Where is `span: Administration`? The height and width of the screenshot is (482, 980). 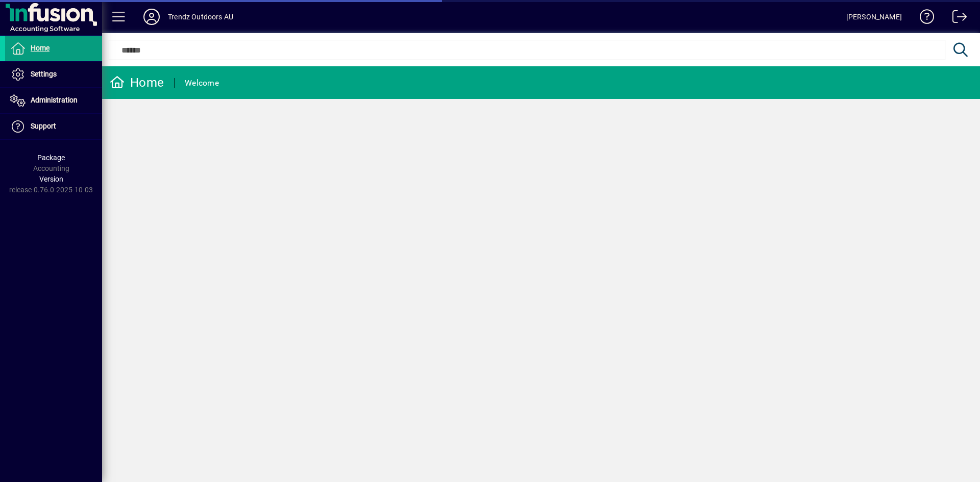 span: Administration is located at coordinates (54, 100).